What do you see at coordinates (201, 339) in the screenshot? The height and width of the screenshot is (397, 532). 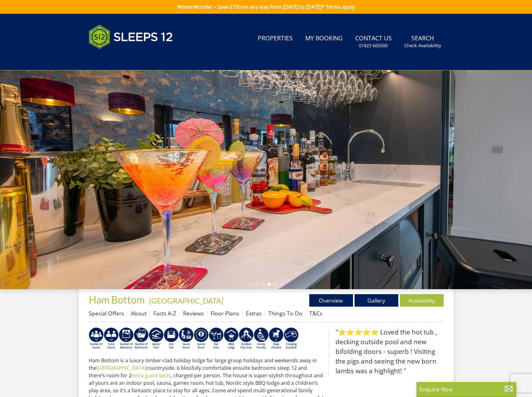 I see `img: AD_4nXdrZMsjcYNLGsKuA84hRzvIbesVCpXJ0qqnwZoX5ch9Zjv73tWe4fnFRs2gJ9dSiUubhZXckSJX_mqrZBmYExREIfryF...` at bounding box center [201, 339].